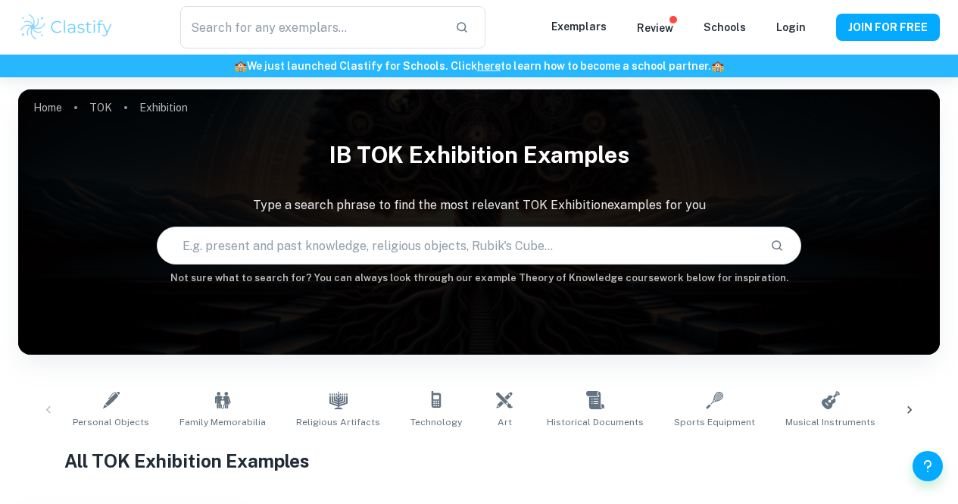 The height and width of the screenshot is (504, 958). I want to click on a: Clastify logo, so click(66, 27).